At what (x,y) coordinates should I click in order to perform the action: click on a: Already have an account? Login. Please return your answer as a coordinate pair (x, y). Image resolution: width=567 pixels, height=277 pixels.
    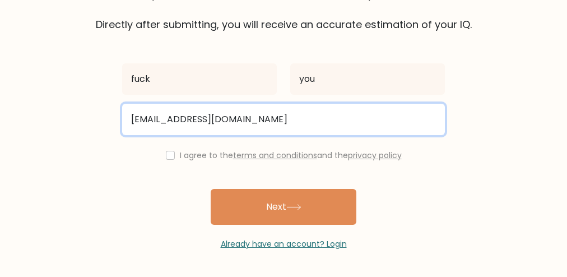
    Looking at the image, I should click on (284, 244).